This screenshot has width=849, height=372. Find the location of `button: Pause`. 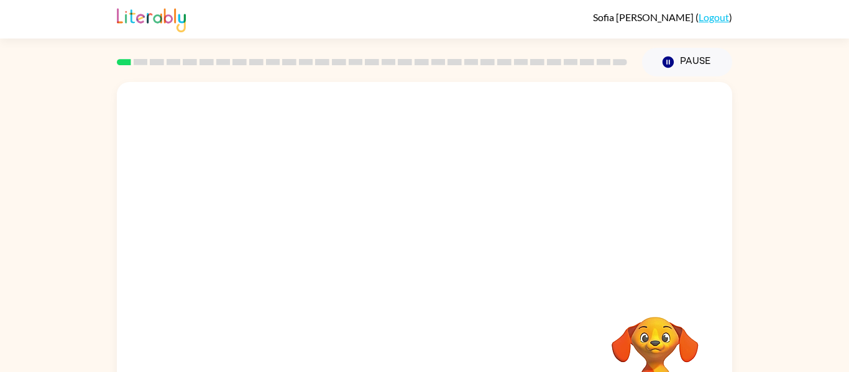

button: Pause is located at coordinates (687, 62).